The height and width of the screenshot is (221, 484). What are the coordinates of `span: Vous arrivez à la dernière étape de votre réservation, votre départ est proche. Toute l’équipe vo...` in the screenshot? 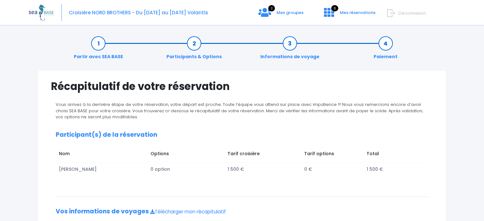 It's located at (240, 111).